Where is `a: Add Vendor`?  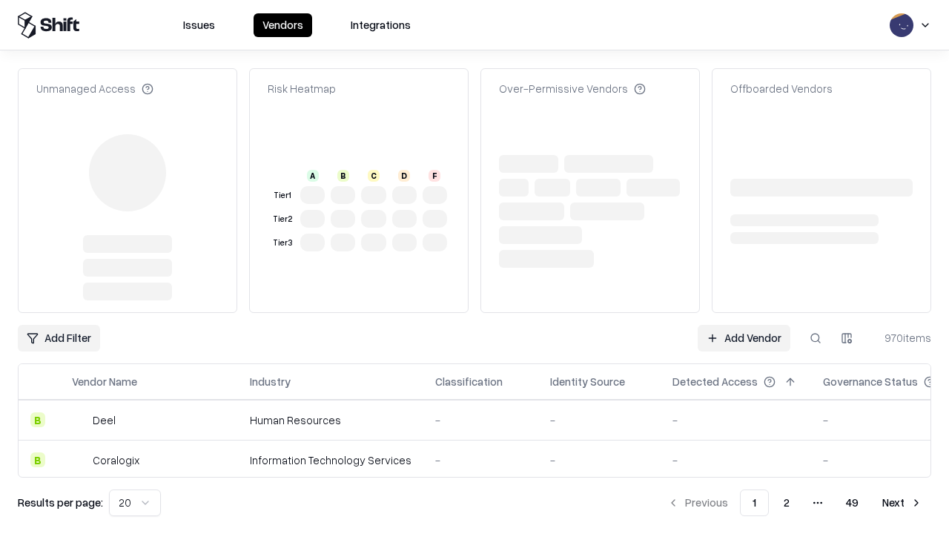 a: Add Vendor is located at coordinates (744, 338).